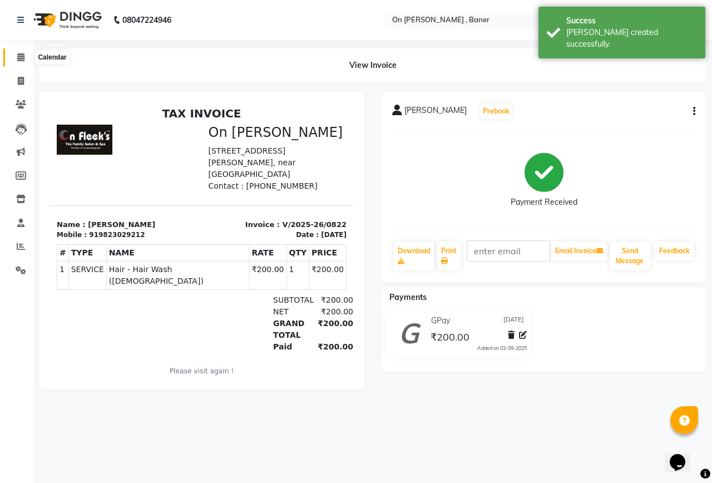 This screenshot has height=483, width=712. Describe the element at coordinates (579, 251) in the screenshot. I see `button: Email Invoice` at that location.